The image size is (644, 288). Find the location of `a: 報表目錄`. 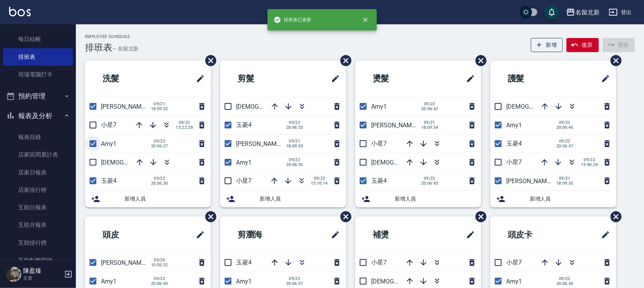

a: 報表目錄 is located at coordinates (38, 137).